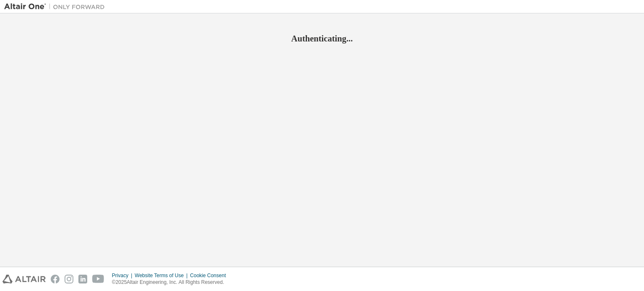  Describe the element at coordinates (210, 276) in the screenshot. I see `div: Cookie Consent` at that location.